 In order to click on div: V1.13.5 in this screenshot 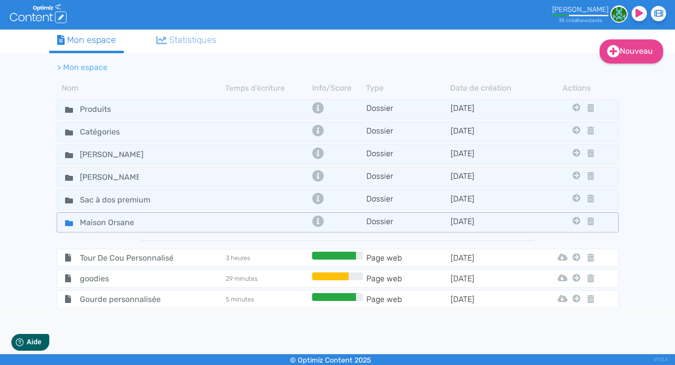, I will do `click(661, 360)`.